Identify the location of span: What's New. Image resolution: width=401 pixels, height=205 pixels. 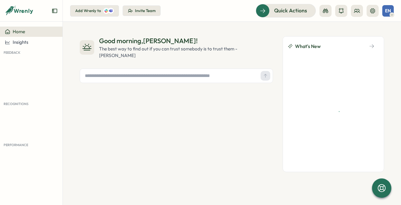
(308, 46).